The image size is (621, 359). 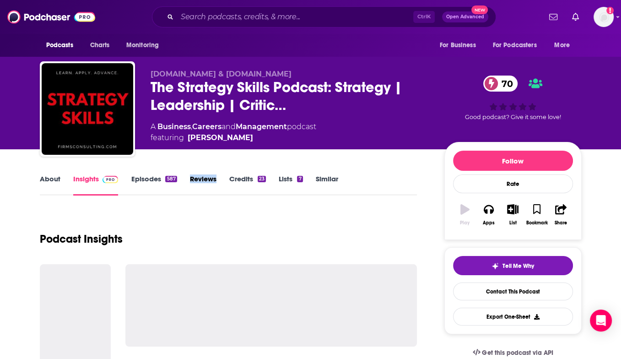 What do you see at coordinates (51, 17) in the screenshot?
I see `img: Podchaser - Follow, Share and Rate Podcasts` at bounding box center [51, 17].